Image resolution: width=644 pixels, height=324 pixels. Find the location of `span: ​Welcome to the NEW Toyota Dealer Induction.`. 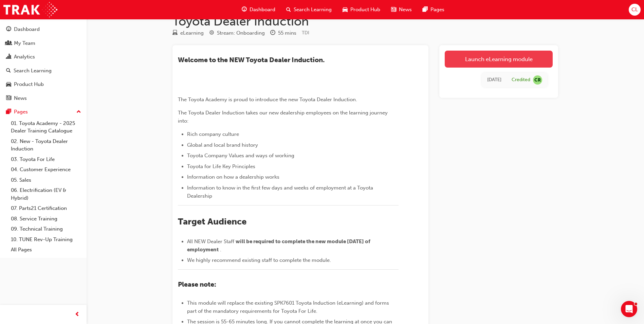

span: ​Welcome to the NEW Toyota Dealer Induction. is located at coordinates (251, 60).